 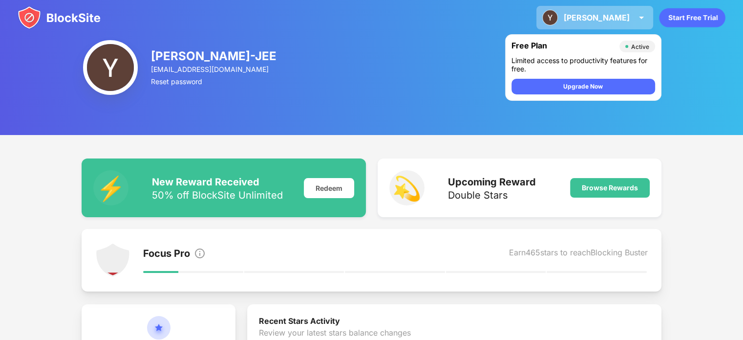 I want to click on div: animation, so click(x=693, y=18).